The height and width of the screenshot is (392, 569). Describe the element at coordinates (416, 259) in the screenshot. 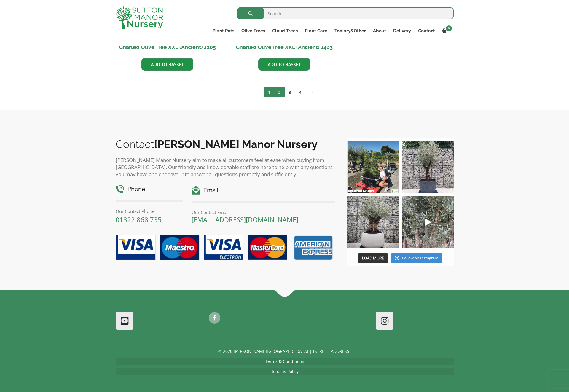

I see `a: Instagram Follow on Instagram` at that location.